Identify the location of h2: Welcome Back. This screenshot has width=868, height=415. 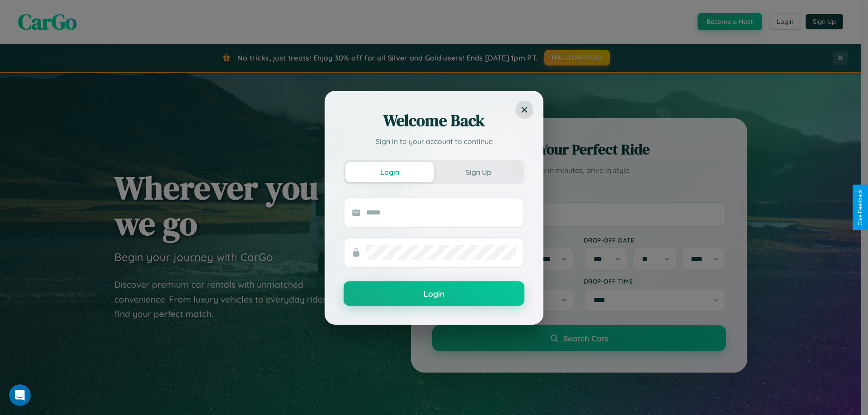
(434, 120).